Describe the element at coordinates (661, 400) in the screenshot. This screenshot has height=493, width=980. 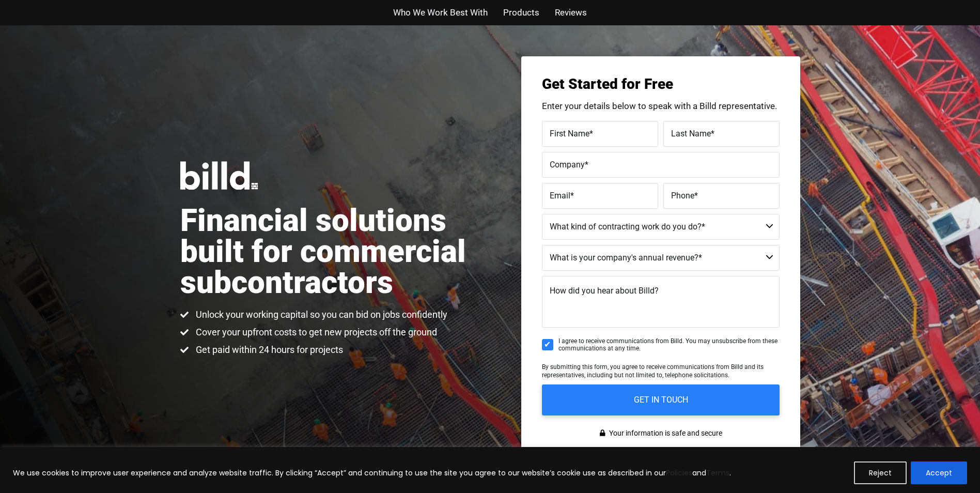
I see `input: GET IN TOUCH` at that location.